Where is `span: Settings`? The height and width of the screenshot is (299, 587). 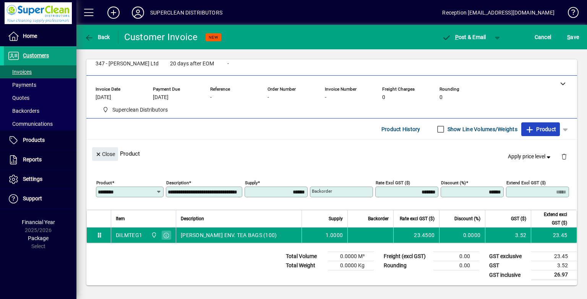 span: Settings is located at coordinates (33, 179).